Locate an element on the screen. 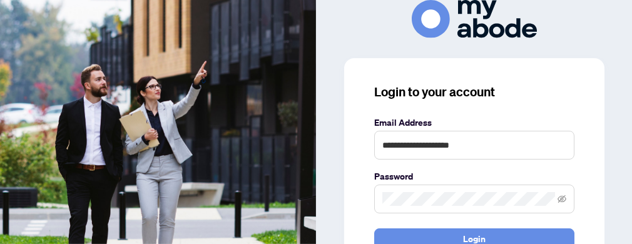 This screenshot has height=244, width=632. label: Email Address is located at coordinates (475, 123).